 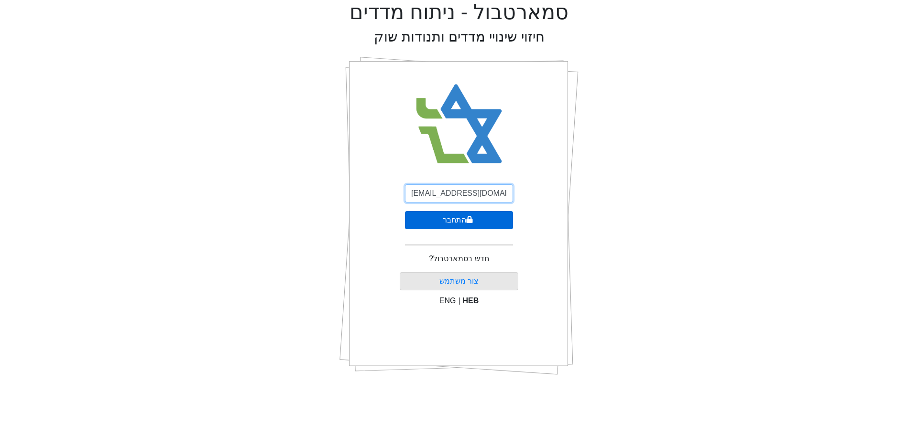 I want to click on img: Smart Bull, so click(x=459, y=124).